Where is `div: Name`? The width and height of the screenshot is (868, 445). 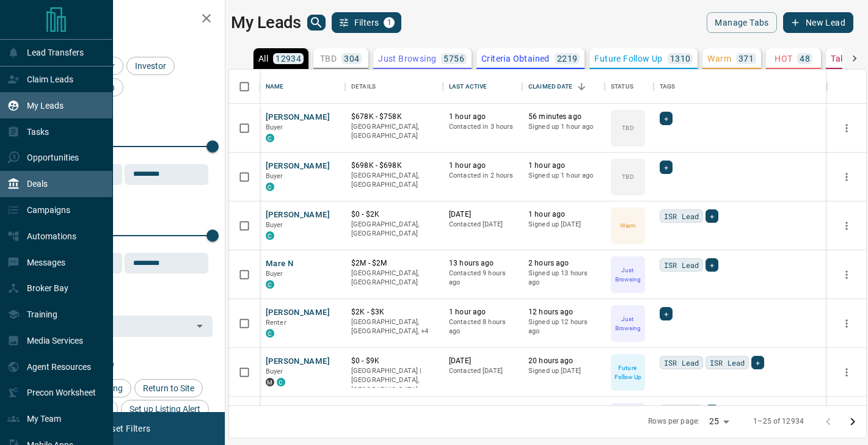 div: Name is located at coordinates (302, 87).